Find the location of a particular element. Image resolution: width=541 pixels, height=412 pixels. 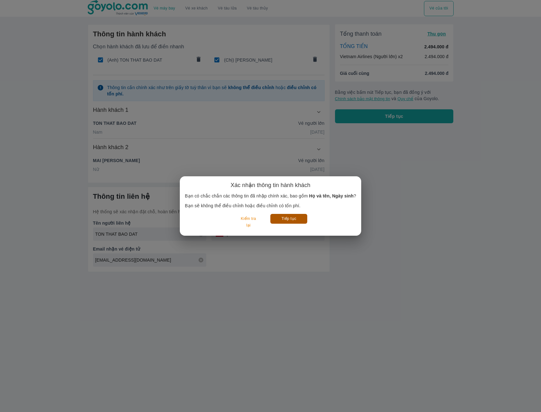

button: Tiếp tục is located at coordinates (289, 218).